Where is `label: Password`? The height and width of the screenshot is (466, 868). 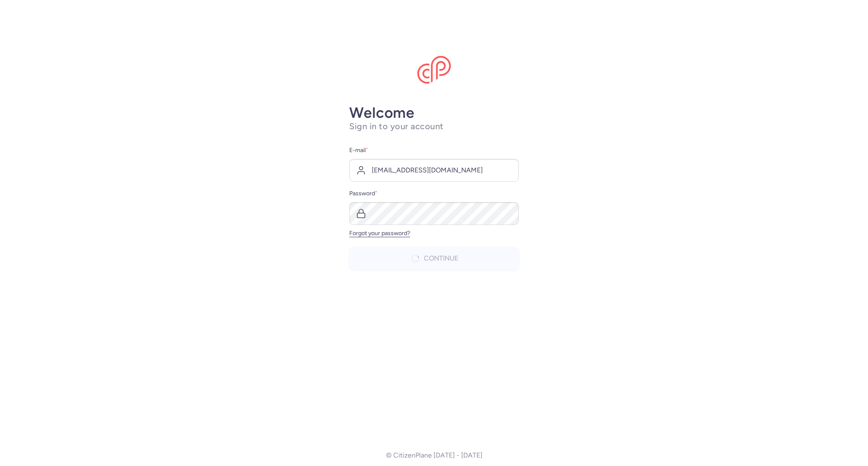 label: Password is located at coordinates (434, 193).